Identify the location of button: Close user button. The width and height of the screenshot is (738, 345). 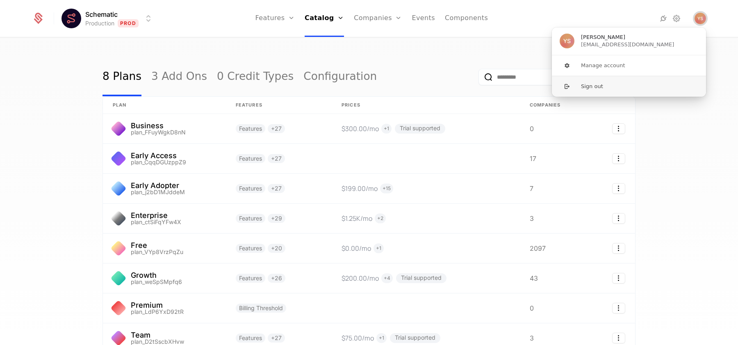
(701, 18).